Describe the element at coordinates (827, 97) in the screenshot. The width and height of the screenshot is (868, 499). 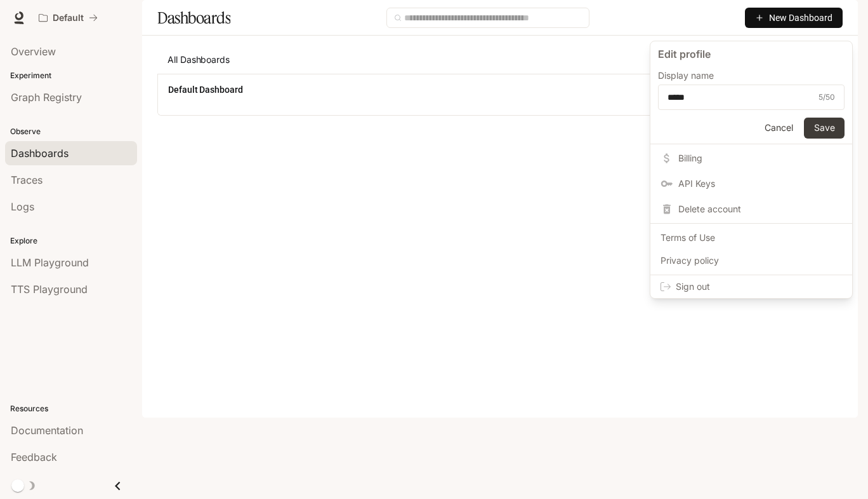
I see `div: 5 / 50` at that location.